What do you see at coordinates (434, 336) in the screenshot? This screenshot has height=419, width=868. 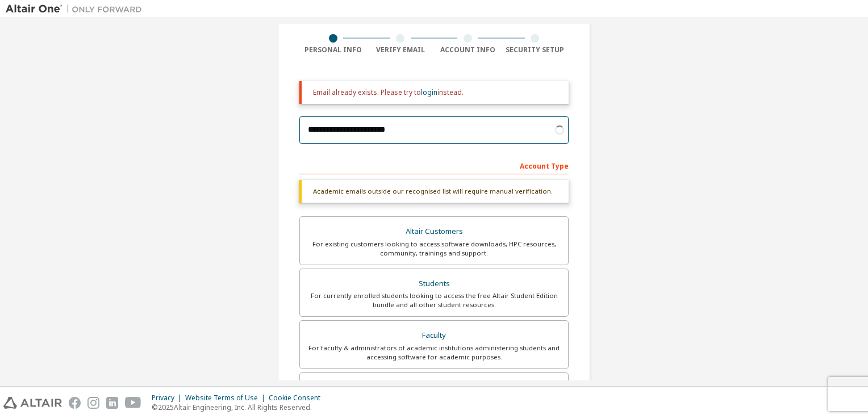 I see `div: Faculty` at bounding box center [434, 336].